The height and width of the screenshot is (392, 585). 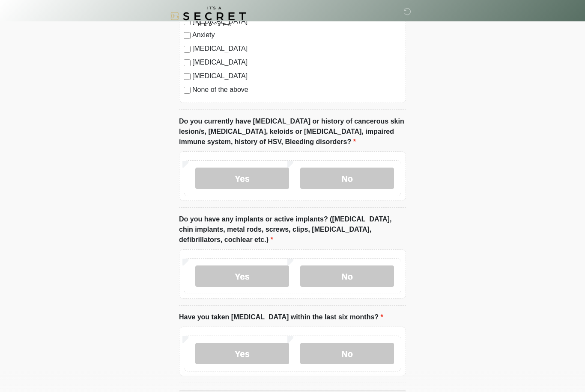 I want to click on label: None of the above, so click(x=297, y=89).